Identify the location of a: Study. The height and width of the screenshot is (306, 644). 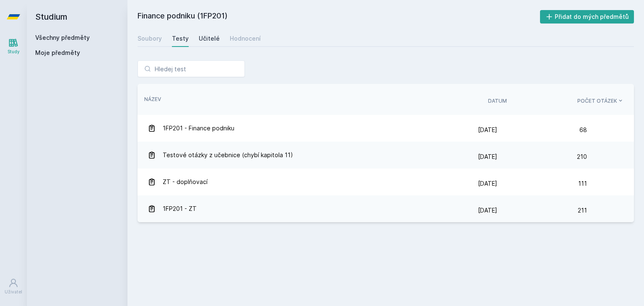
(14, 46).